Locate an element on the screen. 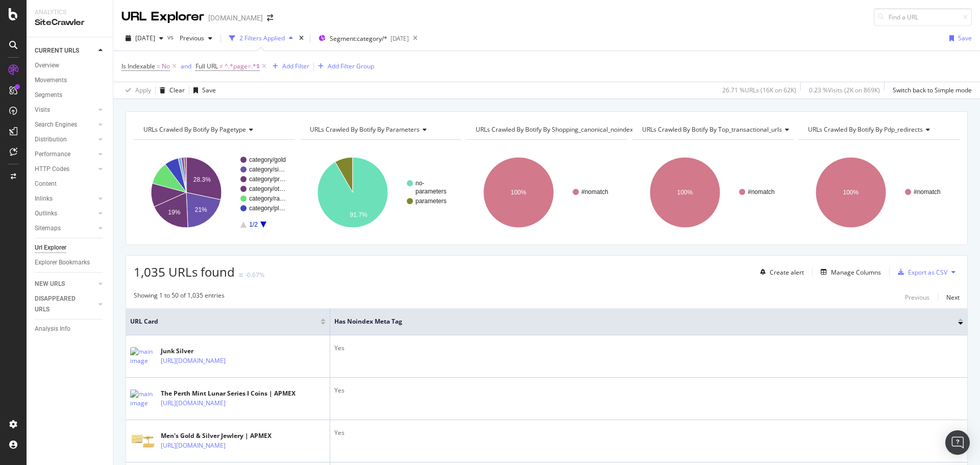 The image size is (980, 465). button: 2 Filters Applied is located at coordinates (261, 38).